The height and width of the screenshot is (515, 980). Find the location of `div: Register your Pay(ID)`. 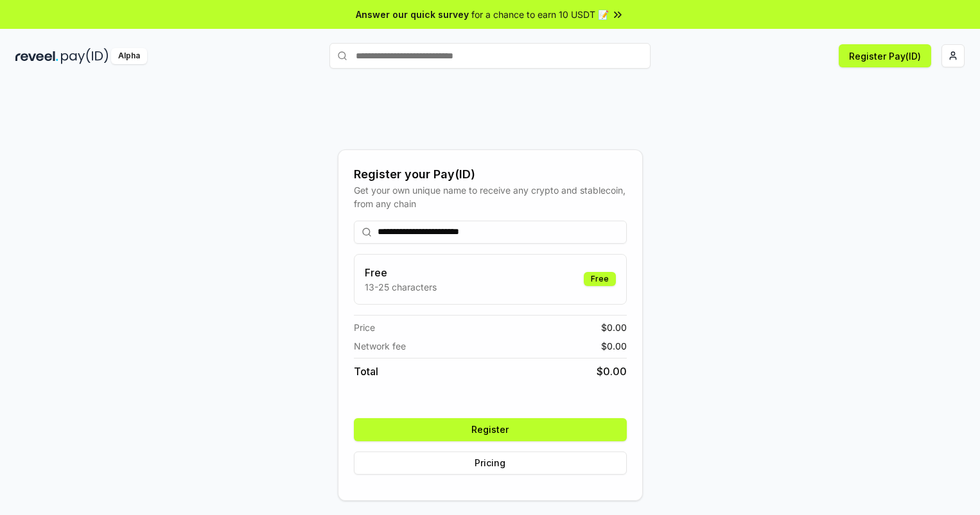

div: Register your Pay(ID) is located at coordinates (490, 174).